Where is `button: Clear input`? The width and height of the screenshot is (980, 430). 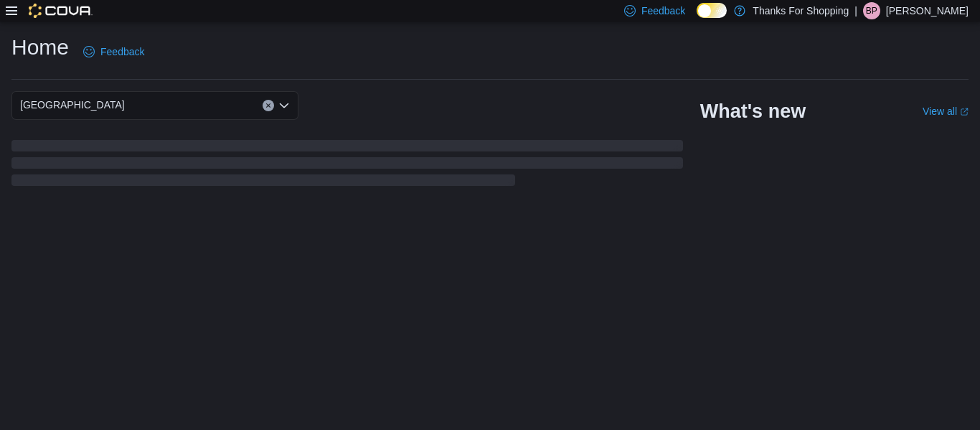
button: Clear input is located at coordinates (269, 105).